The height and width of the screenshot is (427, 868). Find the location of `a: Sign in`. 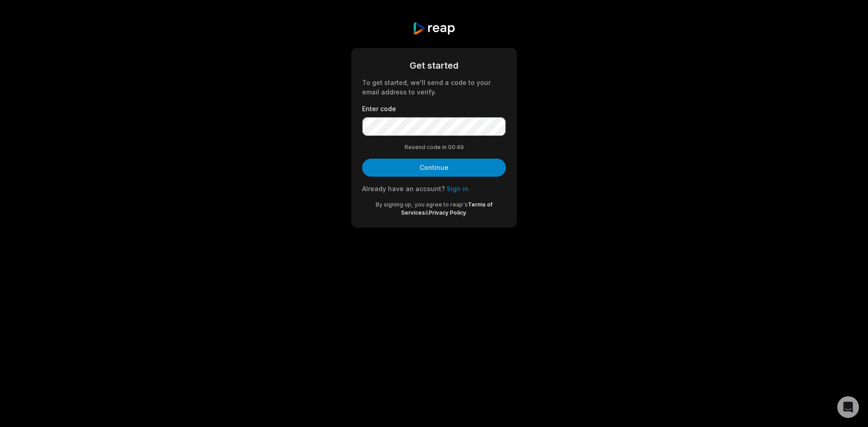

a: Sign in is located at coordinates (458, 188).